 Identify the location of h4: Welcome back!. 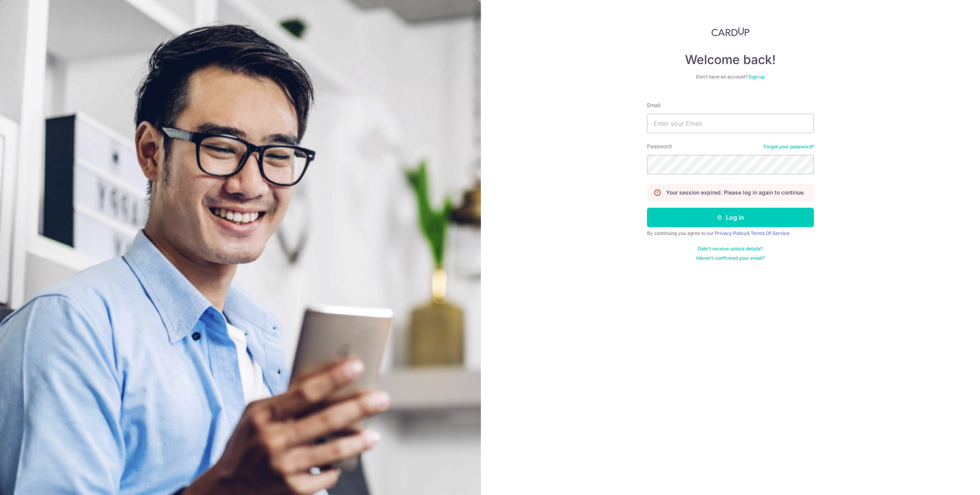
(730, 60).